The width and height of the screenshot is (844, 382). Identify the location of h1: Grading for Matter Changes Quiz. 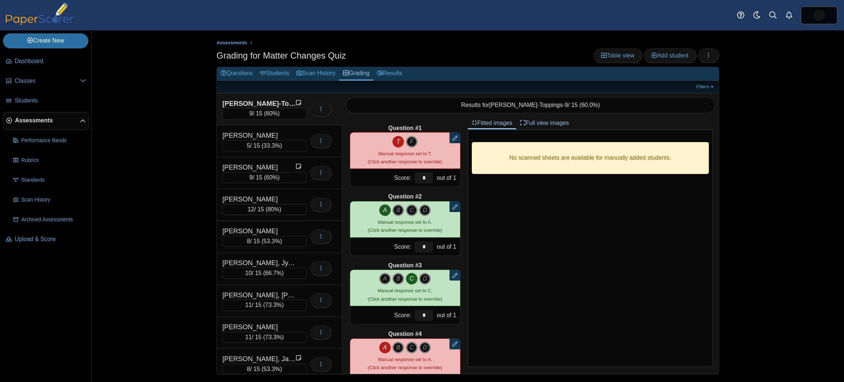
(281, 56).